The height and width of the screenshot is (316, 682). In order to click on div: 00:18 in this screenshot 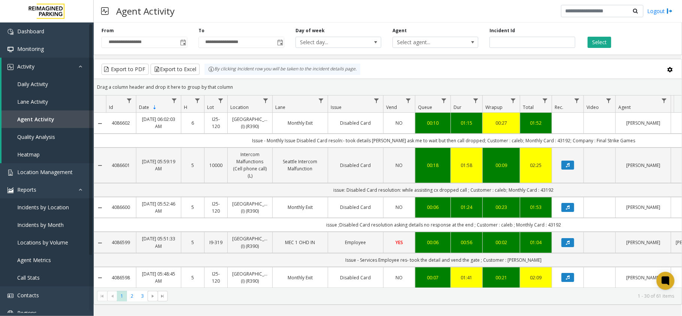, I will do `click(433, 165)`.